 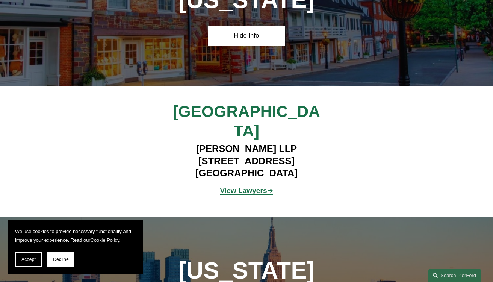 I want to click on a: View Lawyers➔, so click(x=246, y=190).